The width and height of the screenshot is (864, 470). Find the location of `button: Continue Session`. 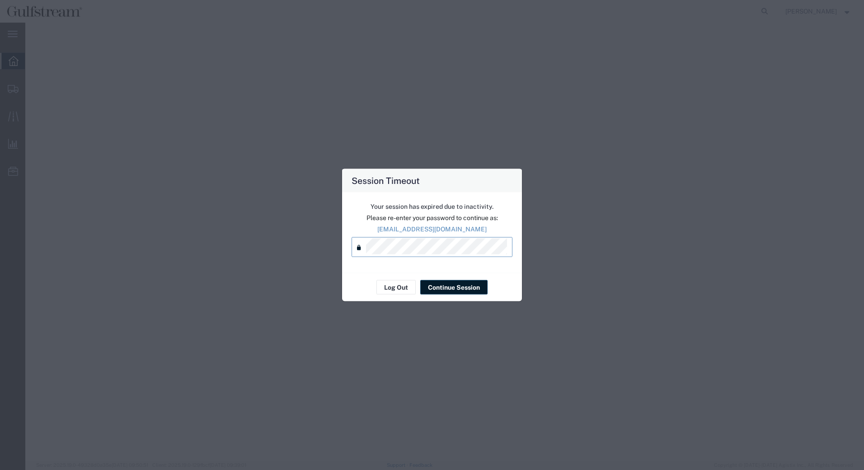

button: Continue Session is located at coordinates (454, 287).